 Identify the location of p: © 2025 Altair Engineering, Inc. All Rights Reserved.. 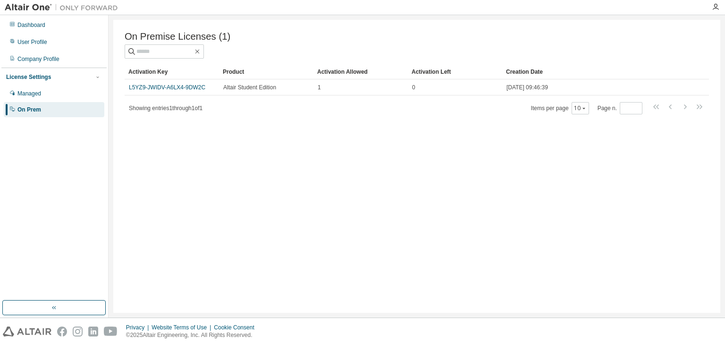
(193, 335).